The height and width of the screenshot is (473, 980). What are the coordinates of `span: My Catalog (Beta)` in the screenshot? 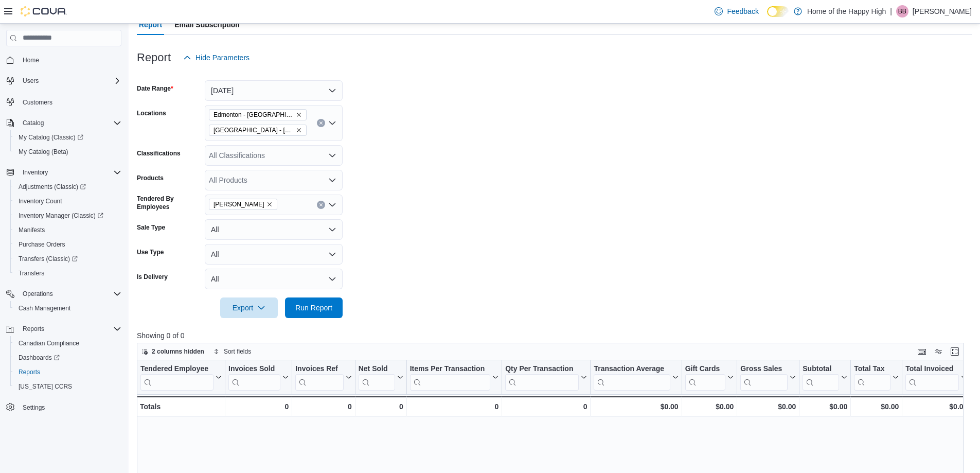 It's located at (67, 152).